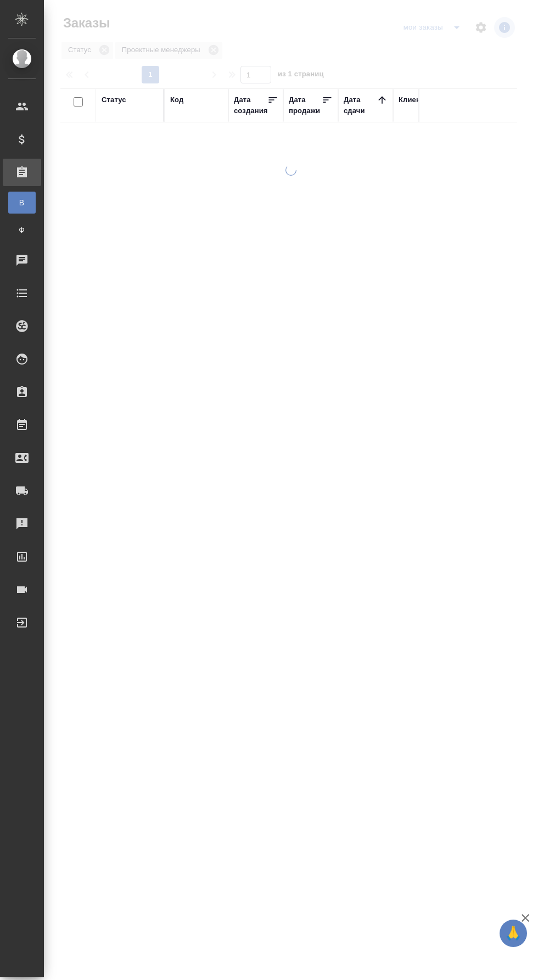 The width and height of the screenshot is (538, 980). I want to click on a: В, so click(22, 202).